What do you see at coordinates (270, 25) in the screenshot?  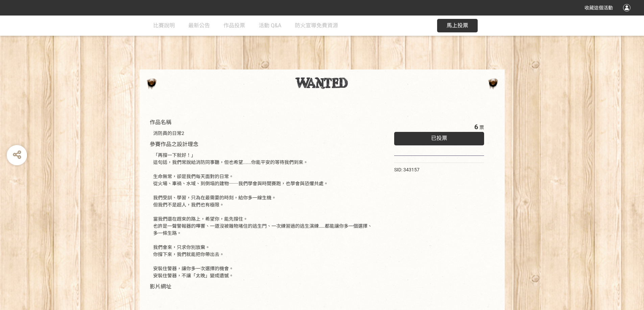 I see `span: 活動 Q&A` at bounding box center [270, 25].